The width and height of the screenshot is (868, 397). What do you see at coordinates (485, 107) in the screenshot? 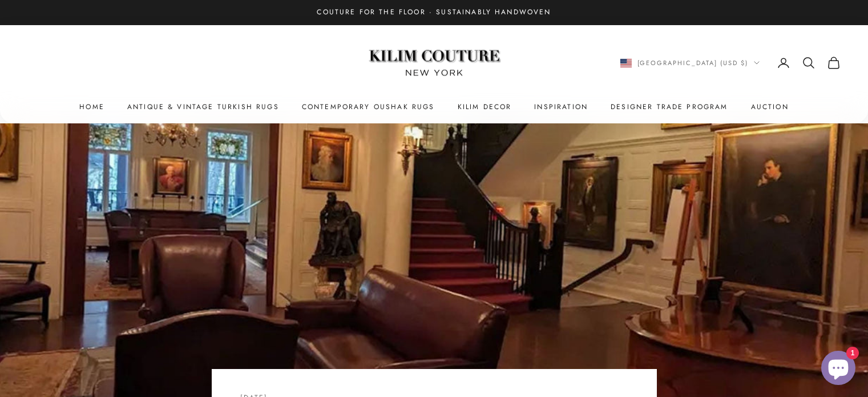
I see `summary: Kilim Decor` at bounding box center [485, 107].